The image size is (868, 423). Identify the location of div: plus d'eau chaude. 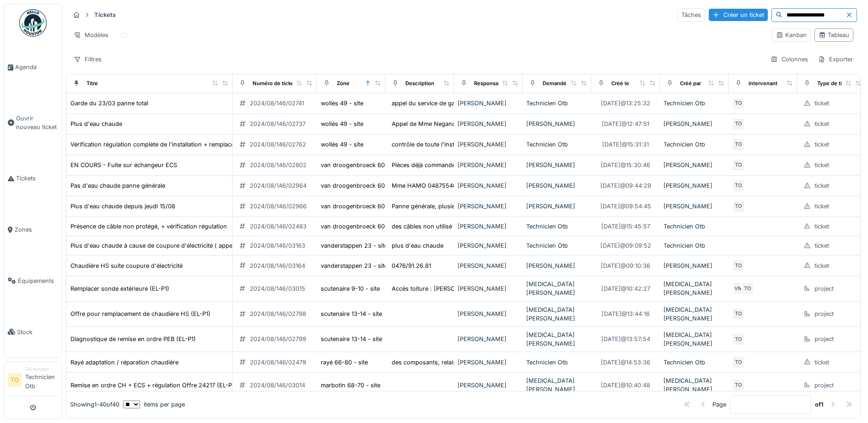
(417, 246).